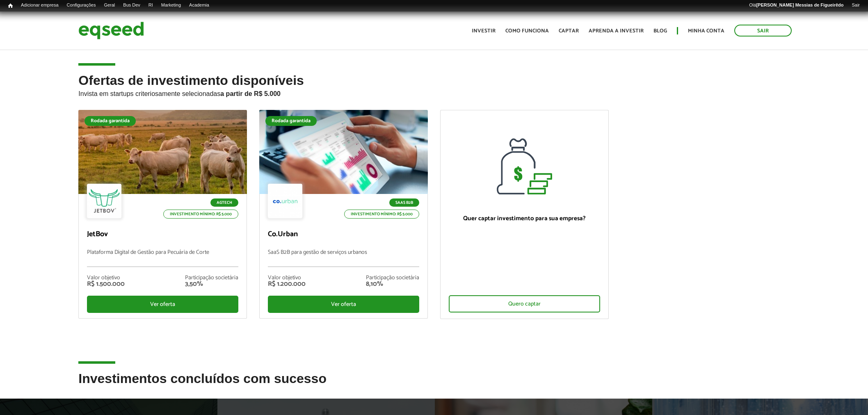 The width and height of the screenshot is (868, 415). I want to click on a: Configurações, so click(81, 6).